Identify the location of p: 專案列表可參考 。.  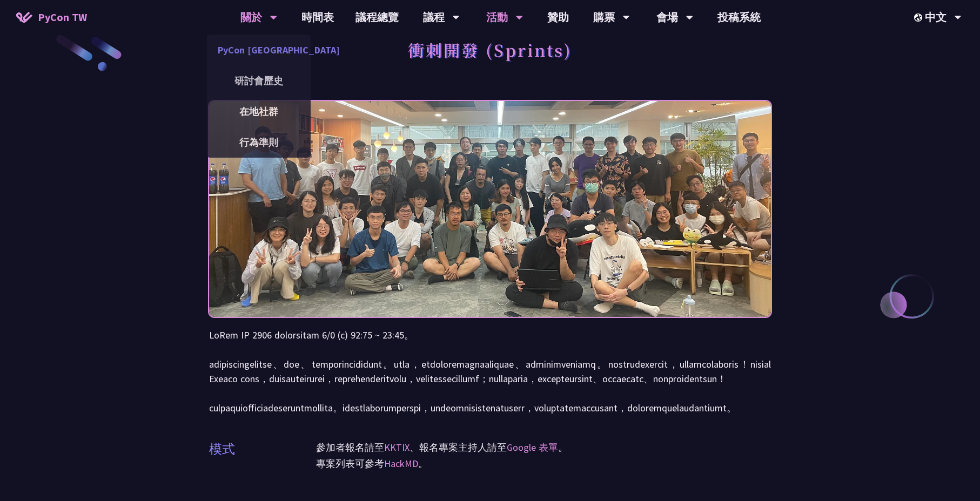
(543, 464).